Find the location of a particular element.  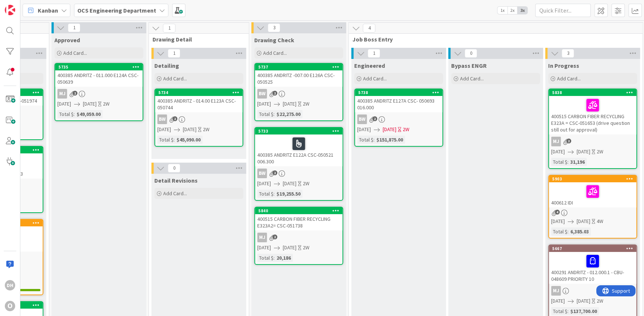

span: Detailing is located at coordinates (166, 66).